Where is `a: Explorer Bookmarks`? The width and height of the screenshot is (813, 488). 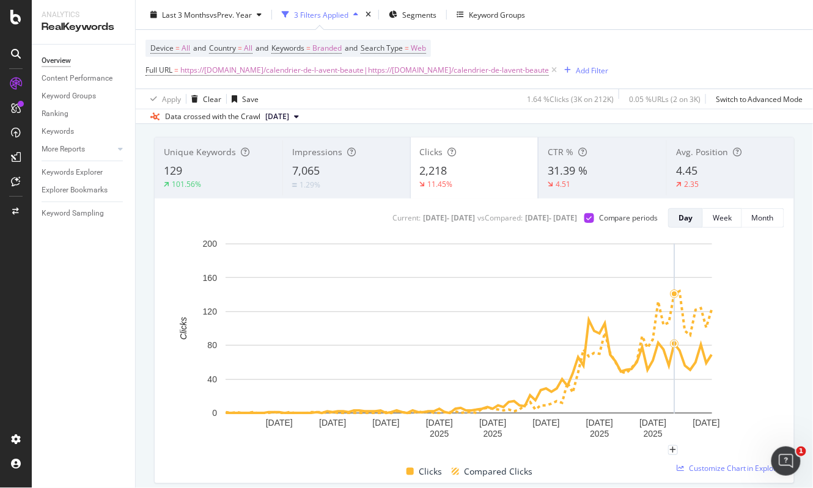 a: Explorer Bookmarks is located at coordinates (84, 190).